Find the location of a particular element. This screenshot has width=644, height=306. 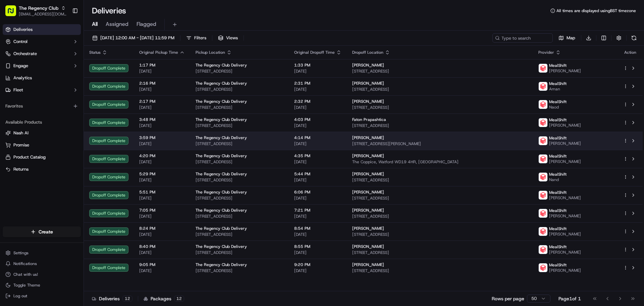

span: Pylon is located at coordinates (74, 169).